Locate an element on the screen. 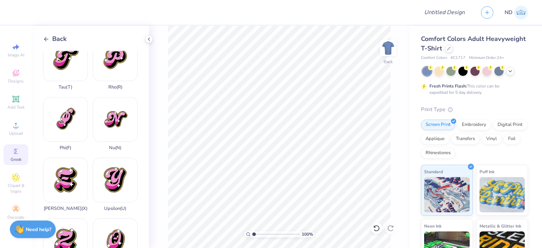 This screenshot has width=542, height=248. div: Tau ( T ) is located at coordinates (65, 87).